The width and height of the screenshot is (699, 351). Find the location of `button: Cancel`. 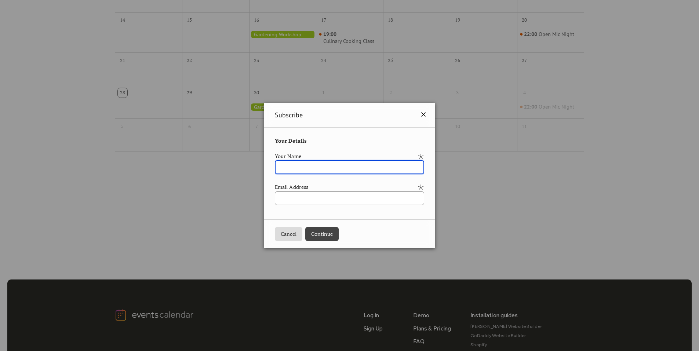

button: Cancel is located at coordinates (288, 234).